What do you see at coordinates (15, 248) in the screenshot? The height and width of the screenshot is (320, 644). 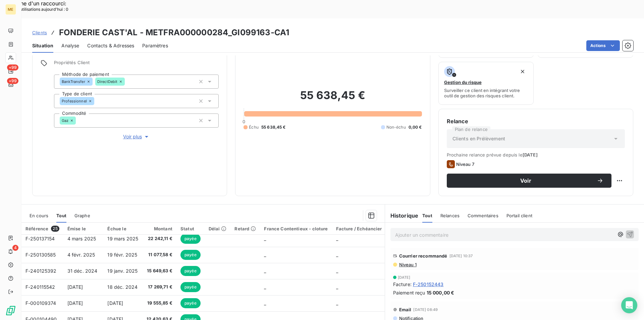 I see `span: 4` at bounding box center [15, 248].